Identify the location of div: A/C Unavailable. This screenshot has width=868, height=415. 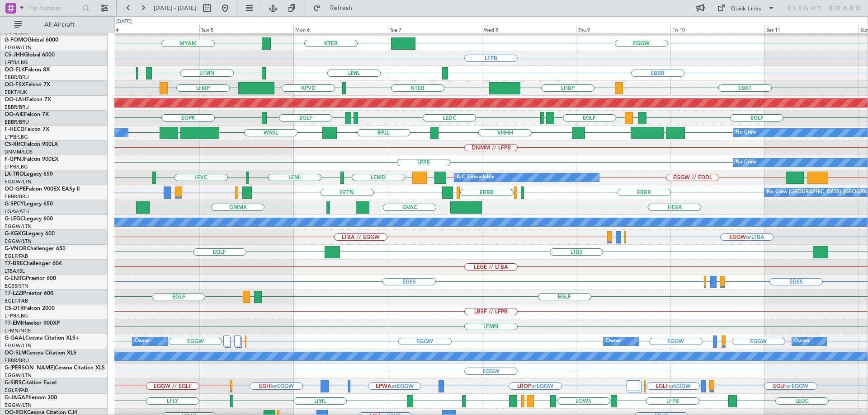
(475, 177).